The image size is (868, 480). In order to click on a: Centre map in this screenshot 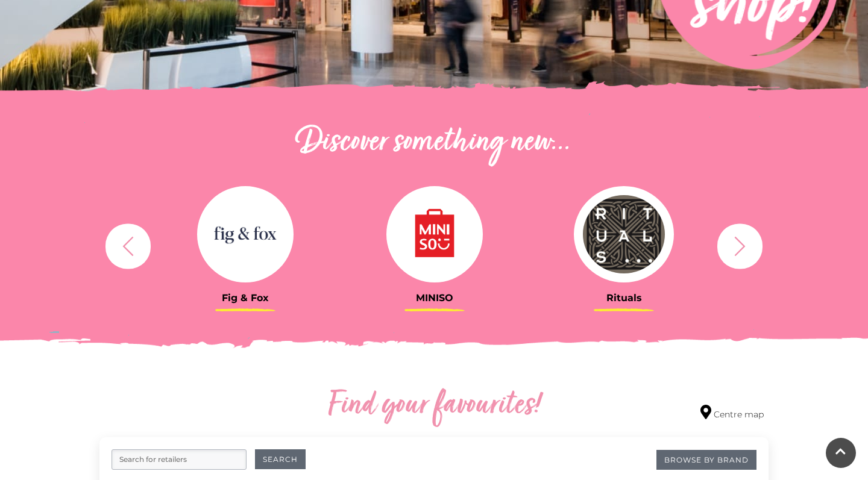, I will do `click(732, 413)`.